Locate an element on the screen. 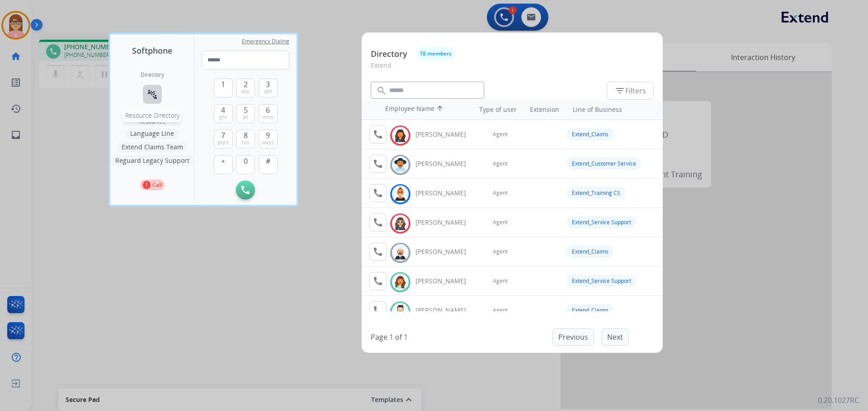  img: call-button is located at coordinates (246, 190).